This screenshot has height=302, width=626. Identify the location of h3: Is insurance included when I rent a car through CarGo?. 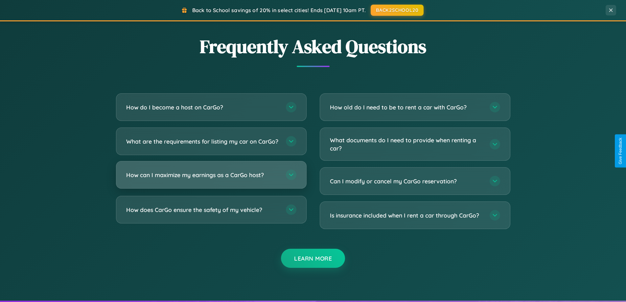
(406, 215).